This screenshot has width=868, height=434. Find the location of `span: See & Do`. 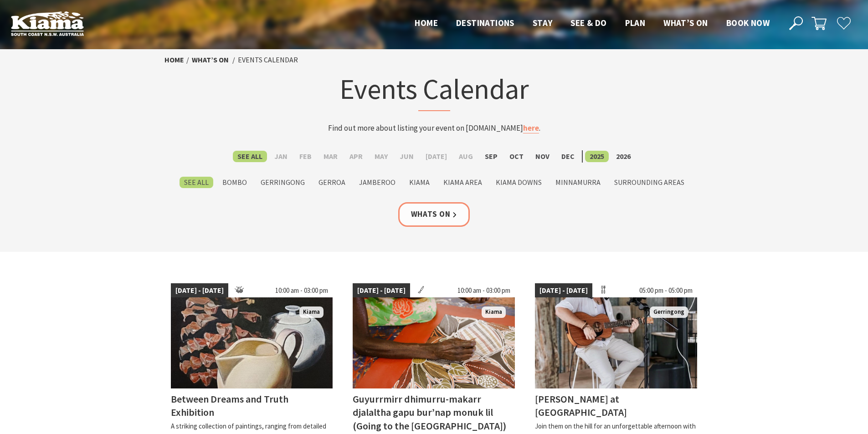

span: See & Do is located at coordinates (588, 23).